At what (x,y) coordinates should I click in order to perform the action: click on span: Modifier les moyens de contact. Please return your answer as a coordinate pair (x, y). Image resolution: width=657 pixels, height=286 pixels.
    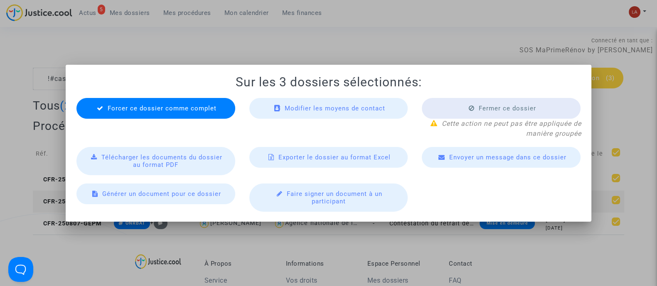
    Looking at the image, I should click on (335, 108).